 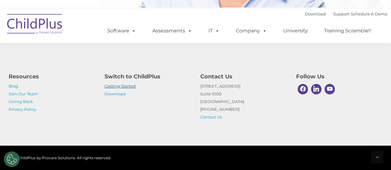 What do you see at coordinates (21, 102) in the screenshot?
I see `a: Giving Back` at bounding box center [21, 102].